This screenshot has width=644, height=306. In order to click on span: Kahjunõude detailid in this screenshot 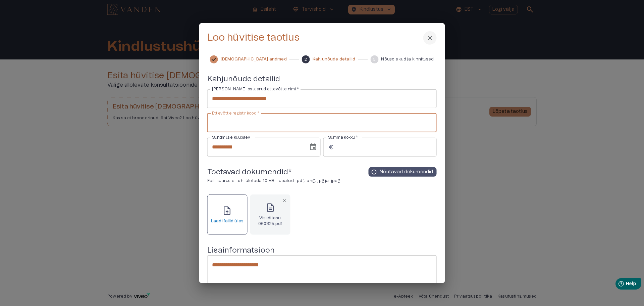, I will do `click(334, 59)`.